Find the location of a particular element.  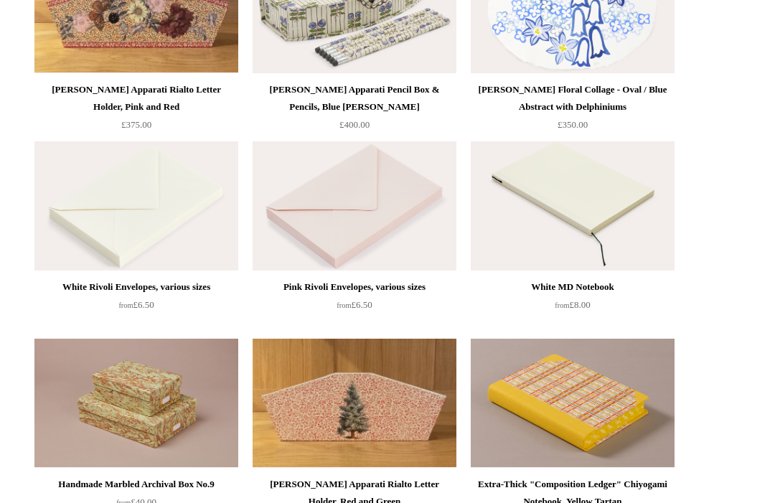

div: White Rivoli Envelopes, various sizes is located at coordinates (136, 287).